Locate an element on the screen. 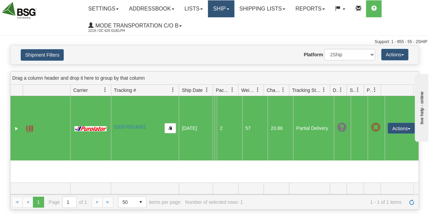  span: 50 is located at coordinates (127, 202).